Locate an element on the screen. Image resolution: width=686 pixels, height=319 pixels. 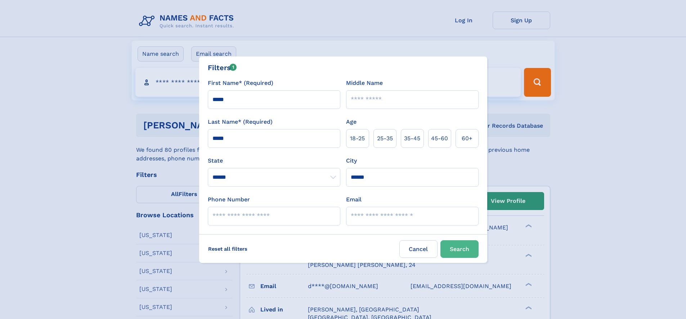
label: Cancel is located at coordinates (418, 249).